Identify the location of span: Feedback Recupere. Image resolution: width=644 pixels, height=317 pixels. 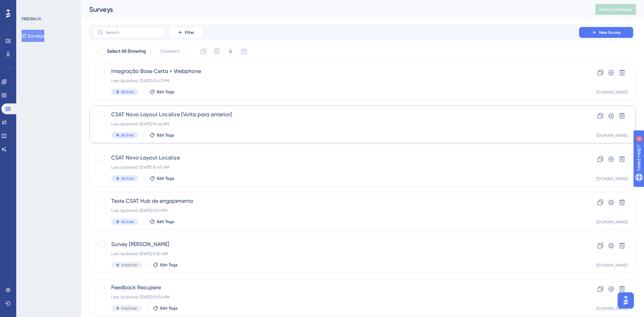
(335, 287).